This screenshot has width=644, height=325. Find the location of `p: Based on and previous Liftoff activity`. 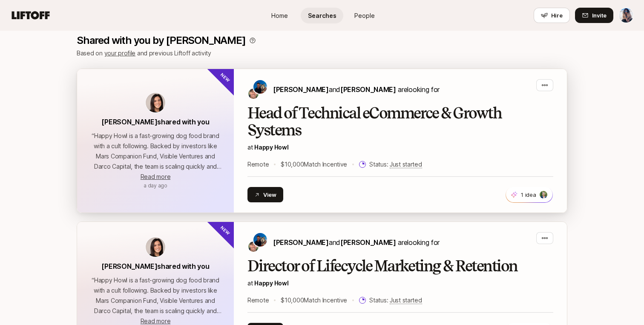

p: Based on and previous Liftoff activity is located at coordinates (322, 54).